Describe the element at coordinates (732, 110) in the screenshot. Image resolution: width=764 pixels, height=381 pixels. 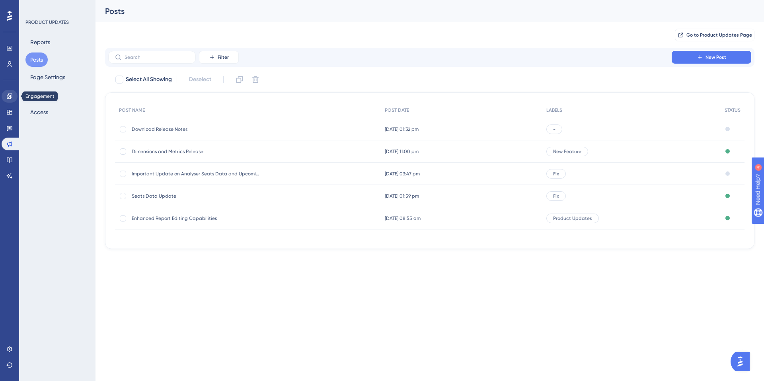
I see `span: STATUS` at that location.